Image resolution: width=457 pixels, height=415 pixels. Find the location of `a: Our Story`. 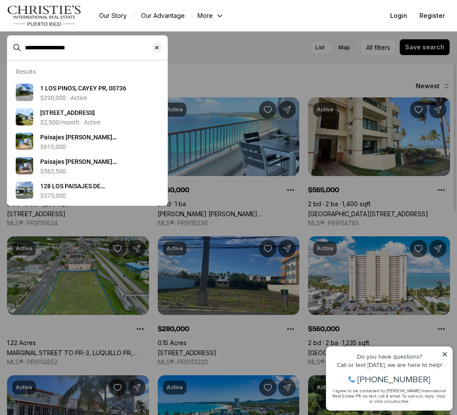

a: Our Story is located at coordinates (113, 16).